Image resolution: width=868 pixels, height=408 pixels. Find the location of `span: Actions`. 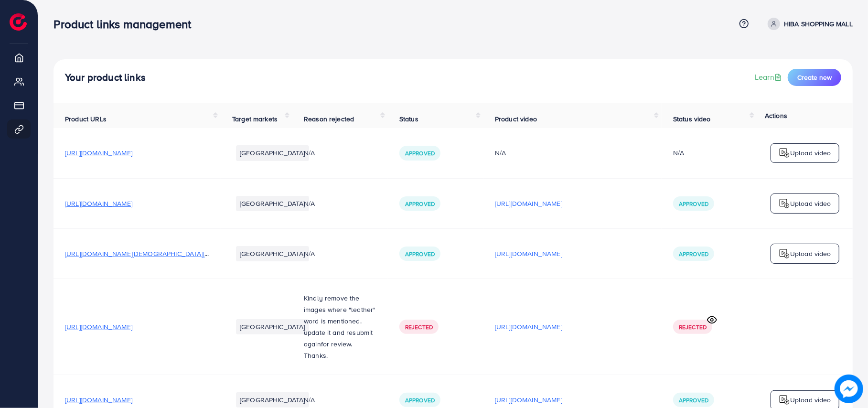

span: Actions is located at coordinates (776, 116).